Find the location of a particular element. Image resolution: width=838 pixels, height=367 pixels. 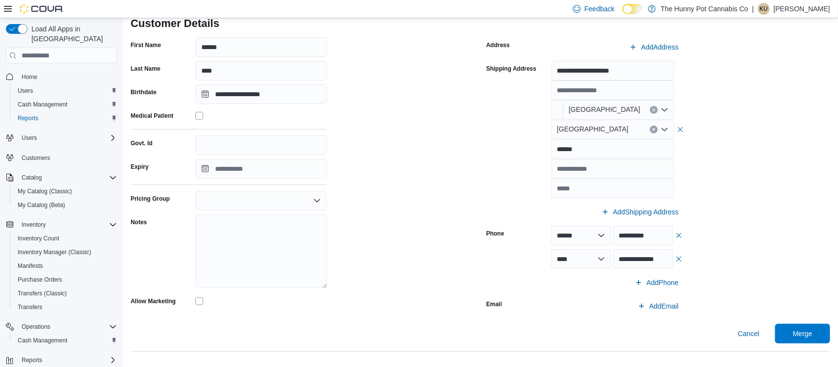

a: Manifests is located at coordinates (30, 266).